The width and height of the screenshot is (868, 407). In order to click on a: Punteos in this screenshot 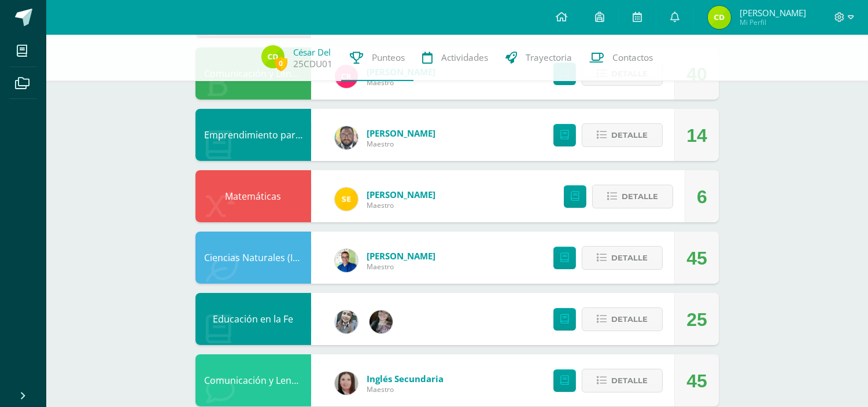, I will do `click(377, 58)`.